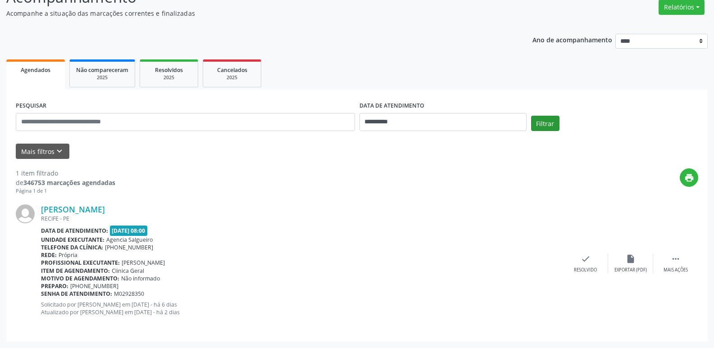 Image resolution: width=714 pixels, height=348 pixels. Describe the element at coordinates (689, 178) in the screenshot. I see `i: print` at that location.